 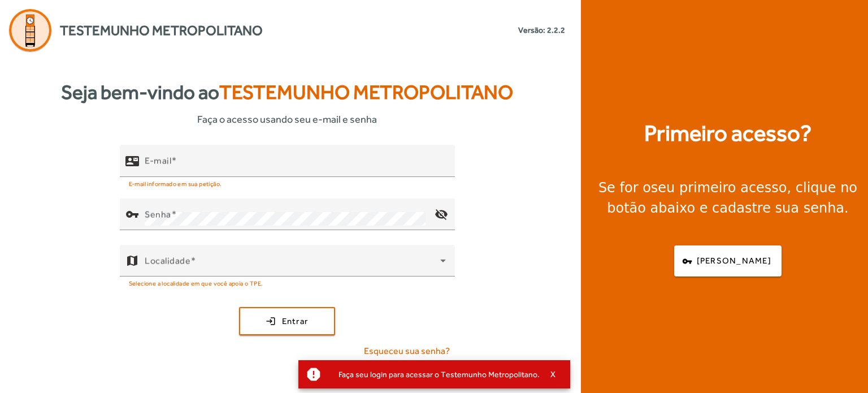 I want to click on mat-icon: map, so click(x=132, y=261).